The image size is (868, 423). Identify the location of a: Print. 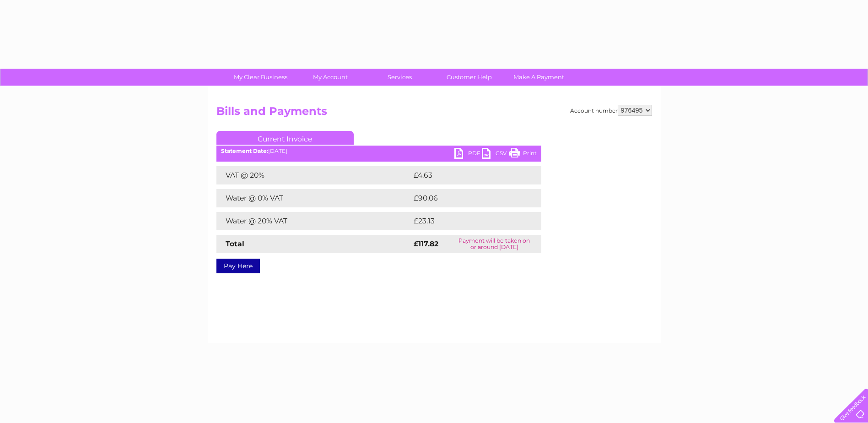
(523, 154).